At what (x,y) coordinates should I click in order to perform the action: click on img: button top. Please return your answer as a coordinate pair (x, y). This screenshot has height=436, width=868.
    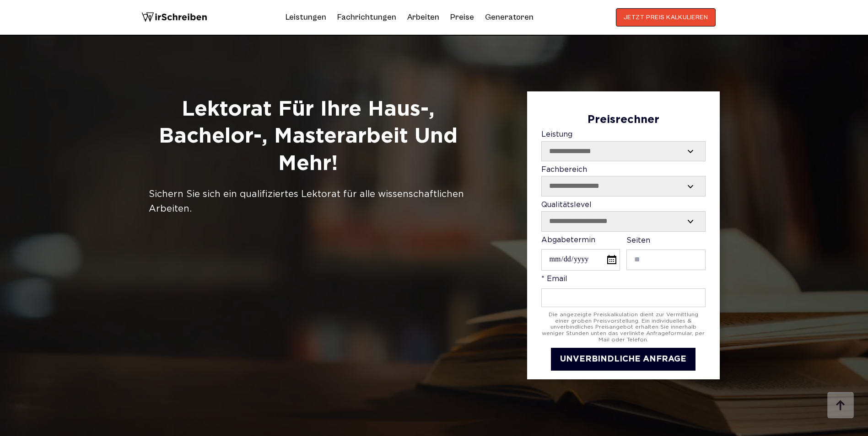
    Looking at the image, I should click on (840, 406).